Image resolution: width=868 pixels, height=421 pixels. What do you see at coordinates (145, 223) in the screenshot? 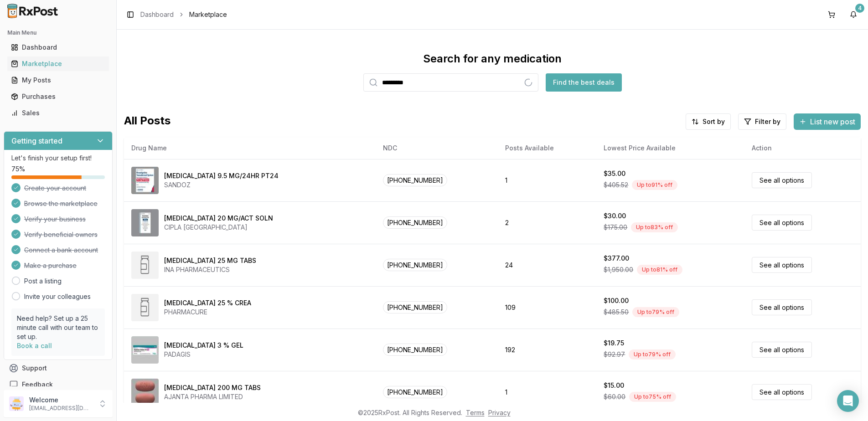
I see `img: SUMAtriptan 20 MG/ACT SOLN` at bounding box center [145, 223].